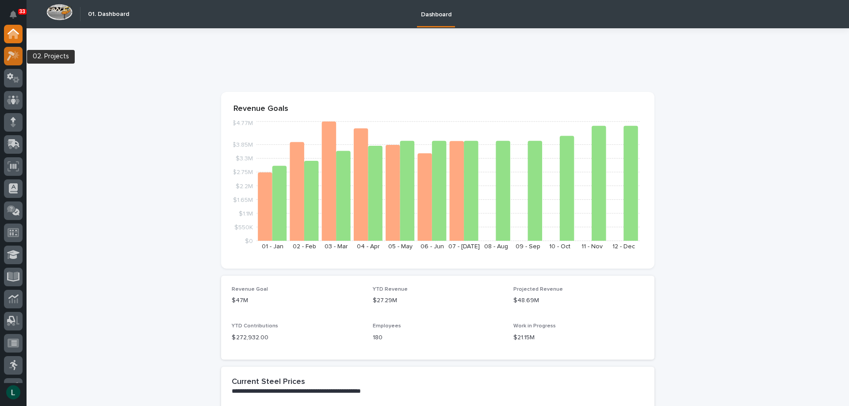 This screenshot has height=406, width=849. I want to click on tspan: $3.3M, so click(244, 159).